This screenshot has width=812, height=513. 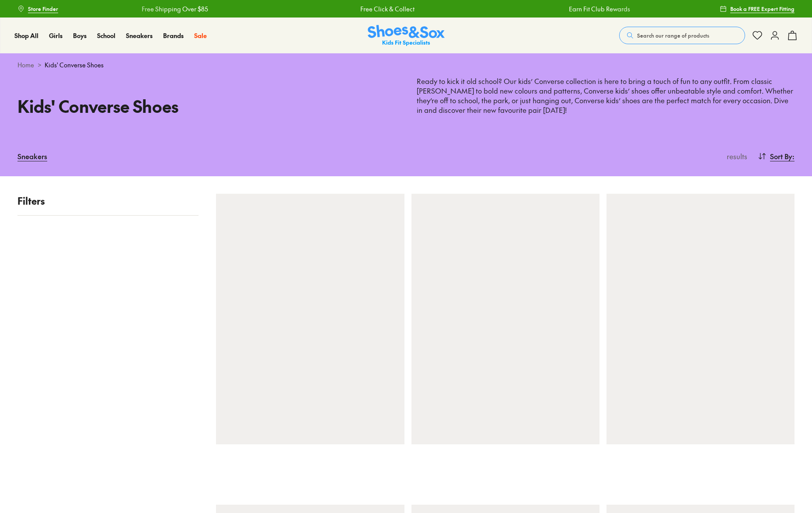 What do you see at coordinates (106, 35) in the screenshot?
I see `span: School` at bounding box center [106, 35].